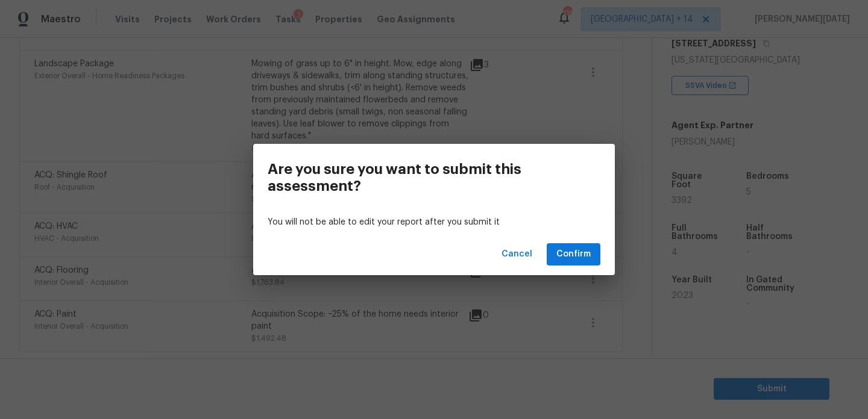  What do you see at coordinates (516, 254) in the screenshot?
I see `span: Cancel` at bounding box center [516, 254].